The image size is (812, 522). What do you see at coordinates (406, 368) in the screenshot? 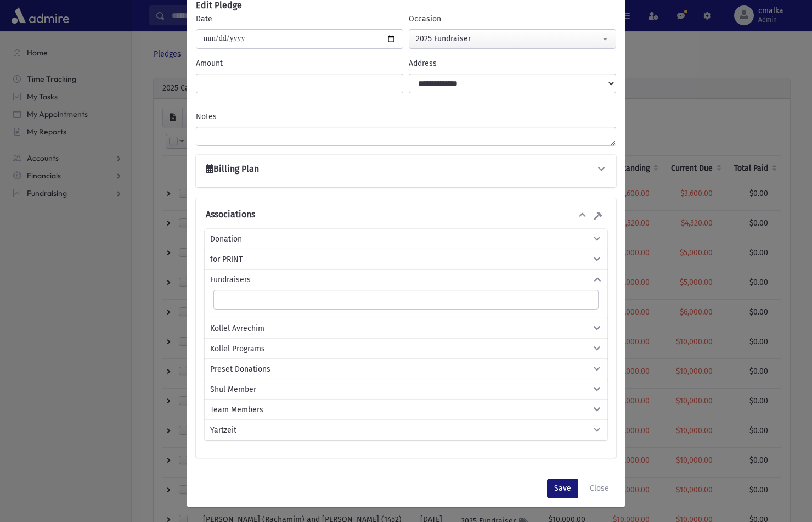
I see `button: Preset Donations` at bounding box center [406, 368].